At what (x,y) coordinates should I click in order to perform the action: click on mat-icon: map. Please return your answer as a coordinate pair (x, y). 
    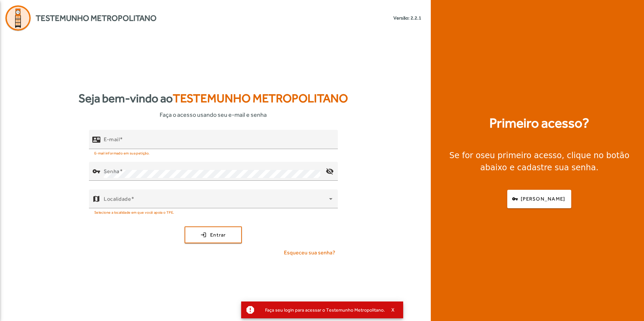
    Looking at the image, I should click on (96, 199).